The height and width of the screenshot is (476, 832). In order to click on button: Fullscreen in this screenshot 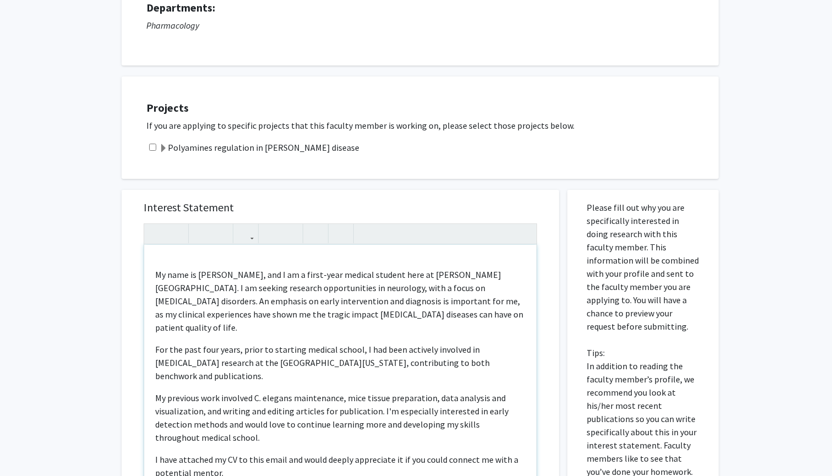, I will do `click(524, 233)`.